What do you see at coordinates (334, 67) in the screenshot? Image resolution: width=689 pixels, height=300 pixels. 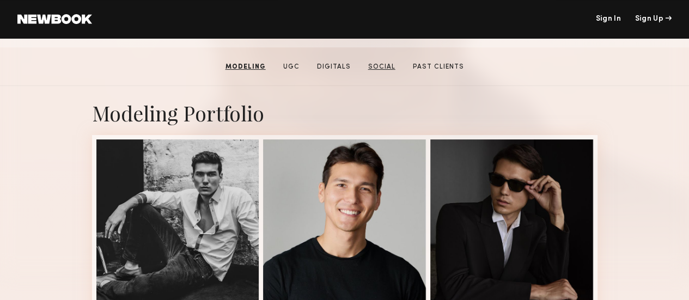 I see `a: Digitals` at bounding box center [334, 67].